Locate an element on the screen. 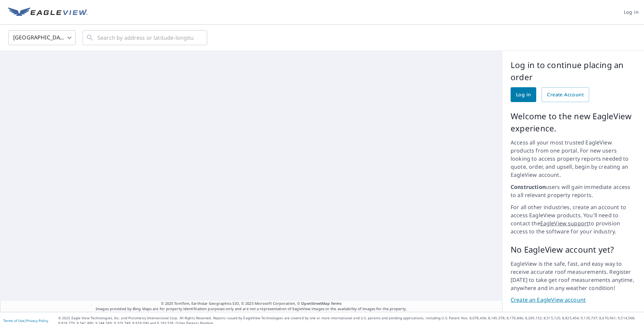 The width and height of the screenshot is (644, 324). a: Terms of Use is located at coordinates (14, 321).